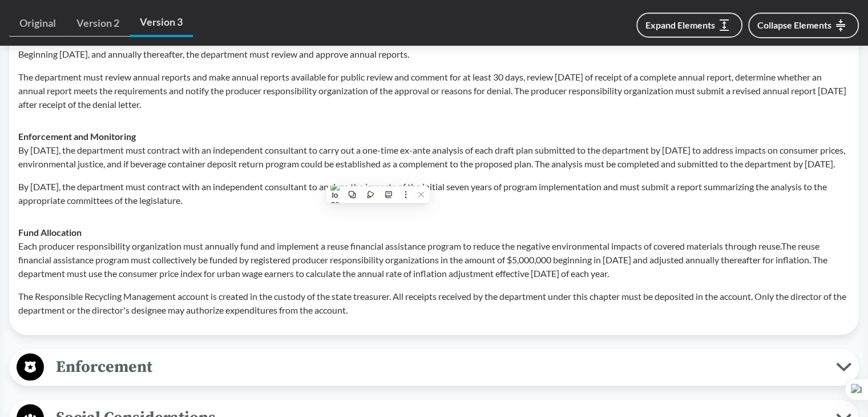 The height and width of the screenshot is (417, 868). Describe the element at coordinates (161, 23) in the screenshot. I see `a: Version 3` at that location.